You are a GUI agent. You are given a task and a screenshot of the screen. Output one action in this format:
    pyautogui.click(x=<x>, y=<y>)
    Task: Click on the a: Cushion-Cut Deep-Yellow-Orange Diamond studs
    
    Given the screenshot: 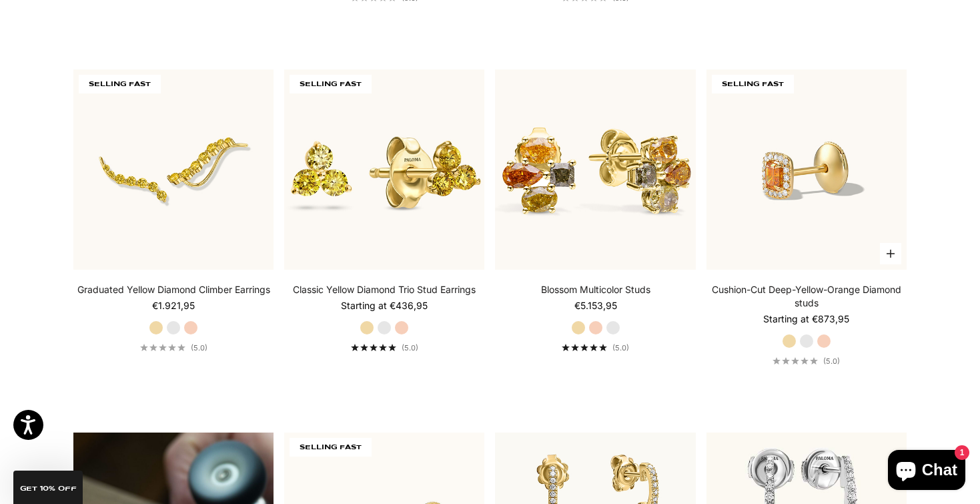 What is the action you would take?
    pyautogui.click(x=807, y=296)
    